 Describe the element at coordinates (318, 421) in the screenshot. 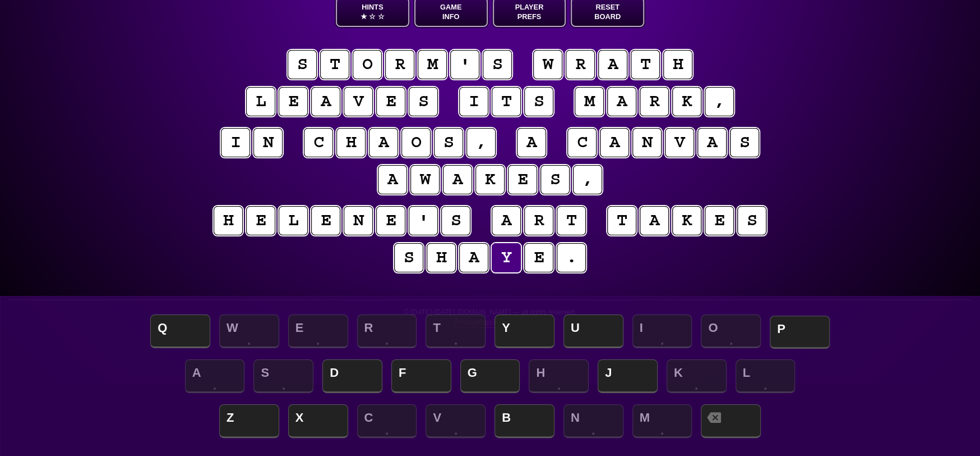

I see `span: X` at that location.